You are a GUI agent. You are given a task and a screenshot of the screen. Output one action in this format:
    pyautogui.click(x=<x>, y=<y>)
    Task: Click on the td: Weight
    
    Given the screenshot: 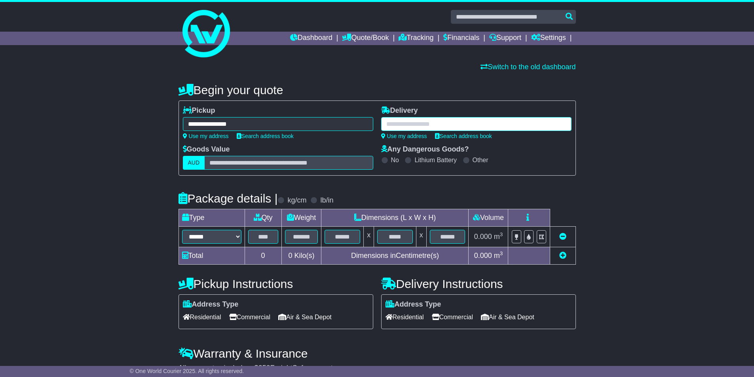 What is the action you would take?
    pyautogui.click(x=301, y=218)
    